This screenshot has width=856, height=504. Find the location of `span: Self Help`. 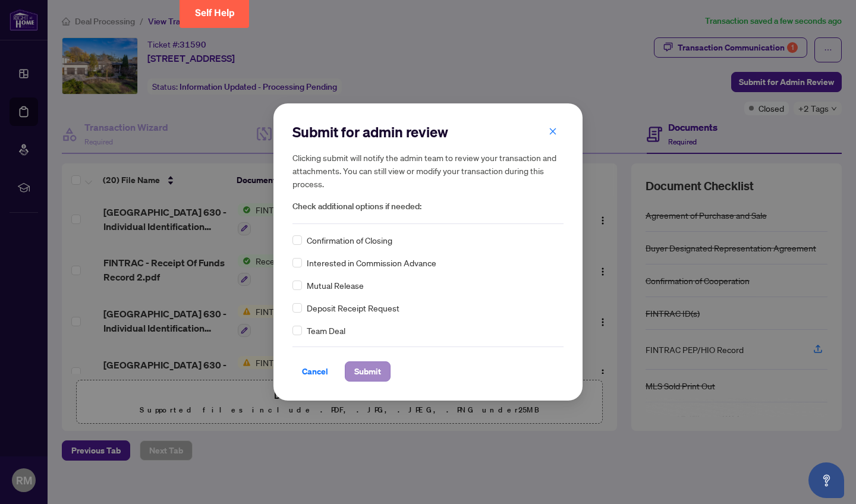

span: Self Help is located at coordinates (215, 12).